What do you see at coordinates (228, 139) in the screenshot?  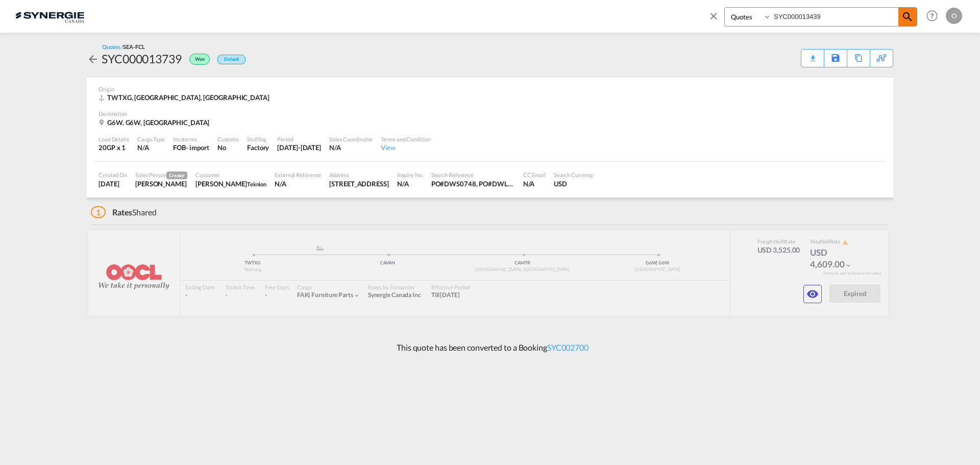 I see `div: Customs` at bounding box center [228, 139].